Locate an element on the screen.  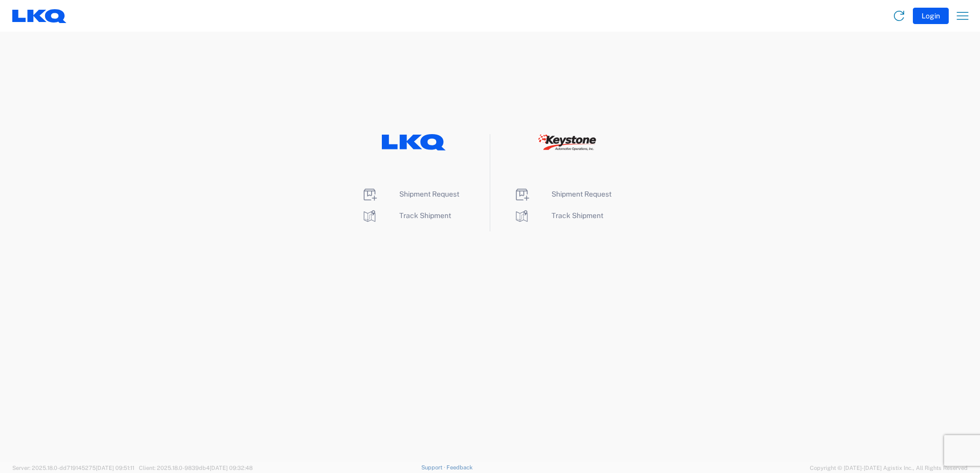
a: Feedback is located at coordinates (459, 468).